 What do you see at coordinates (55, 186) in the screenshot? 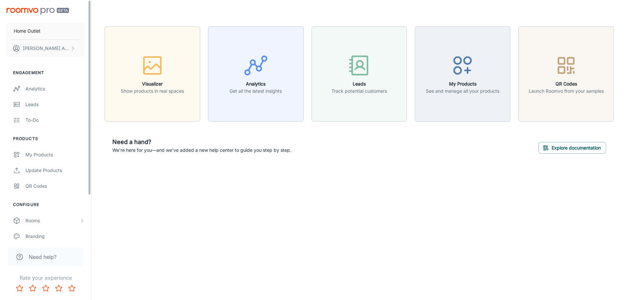
I see `div: QR Codes` at bounding box center [55, 186].